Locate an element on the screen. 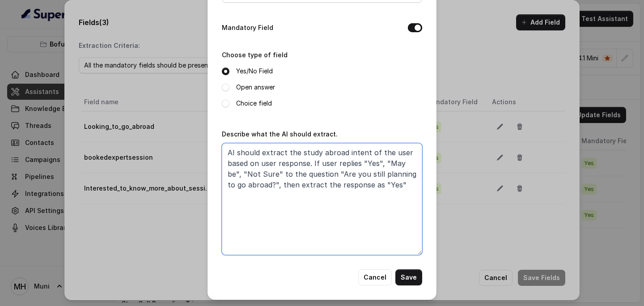 Image resolution: width=644 pixels, height=306 pixels. label: Open answer is located at coordinates (255, 87).